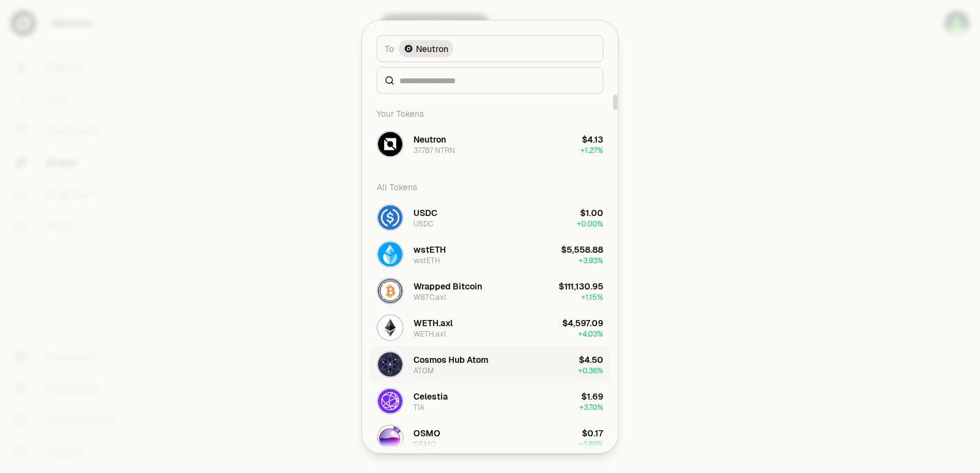 The width and height of the screenshot is (980, 473). What do you see at coordinates (490, 437) in the screenshot?
I see `button: OSMO LogoOSMOOSMO$0.17+3.89%` at bounding box center [490, 437].